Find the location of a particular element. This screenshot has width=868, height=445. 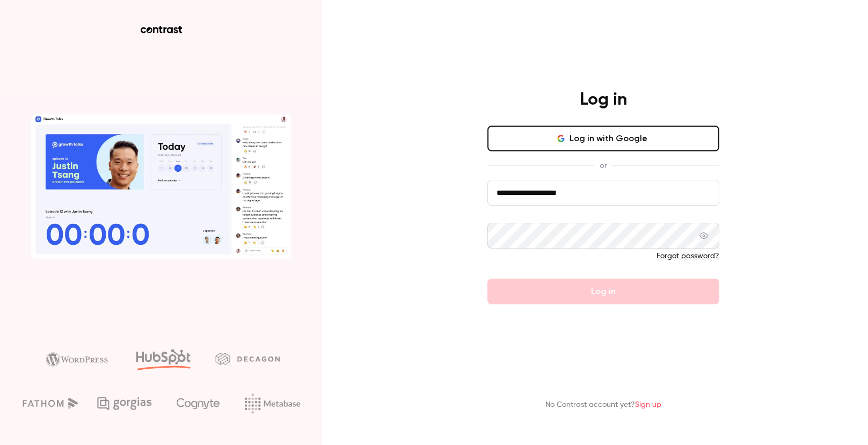

img: decagon is located at coordinates (247, 358).